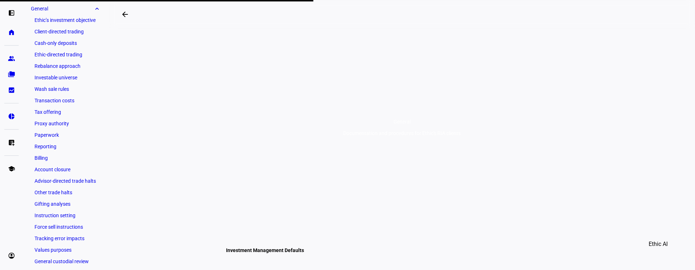 The width and height of the screenshot is (695, 270). Describe the element at coordinates (66, 9) in the screenshot. I see `a: Generalexpand_more` at that location.